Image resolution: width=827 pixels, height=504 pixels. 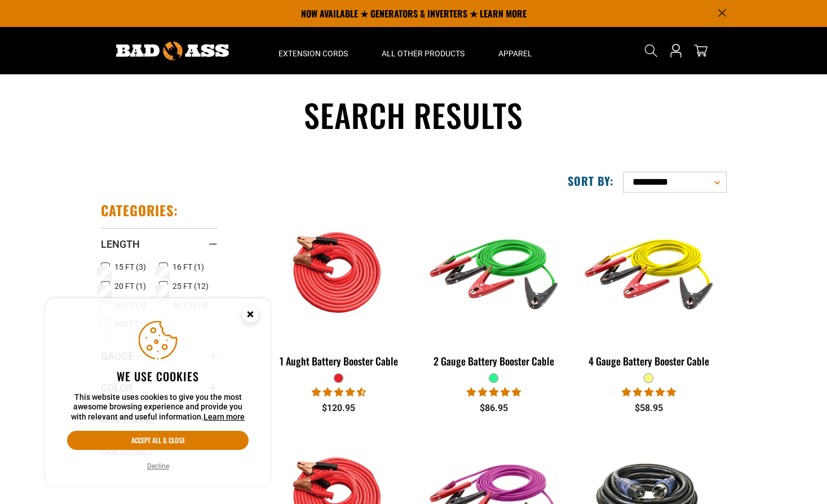 I want to click on p: This website uses cookies to give you the most awesome browsing experience and provide you with r..., so click(x=158, y=407).